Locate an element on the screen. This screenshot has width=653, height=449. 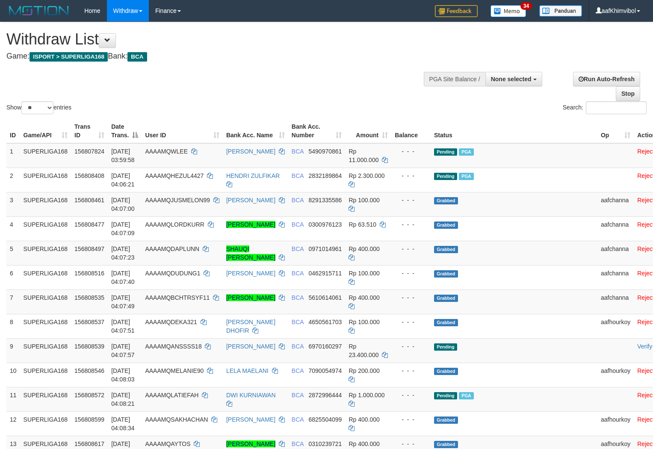
h1: Withdraw List is located at coordinates (216, 39).